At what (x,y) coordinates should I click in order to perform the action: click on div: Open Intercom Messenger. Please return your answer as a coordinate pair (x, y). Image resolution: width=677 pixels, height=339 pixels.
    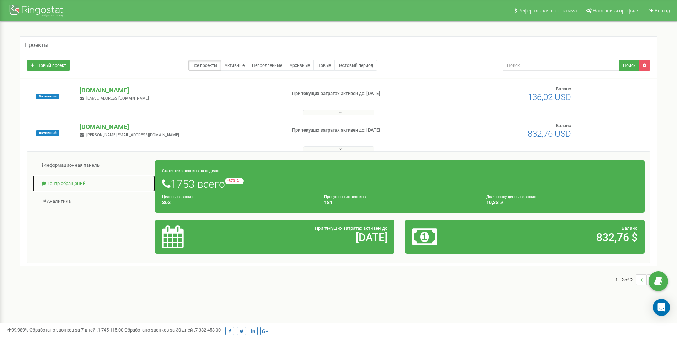
    Looking at the image, I should click on (661, 307).